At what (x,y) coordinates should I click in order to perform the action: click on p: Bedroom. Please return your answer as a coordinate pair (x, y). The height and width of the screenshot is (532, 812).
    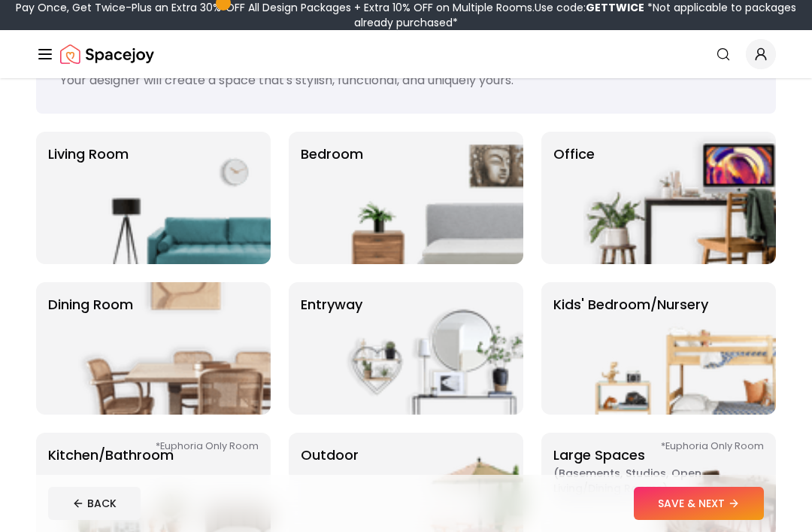
    Looking at the image, I should click on (332, 198).